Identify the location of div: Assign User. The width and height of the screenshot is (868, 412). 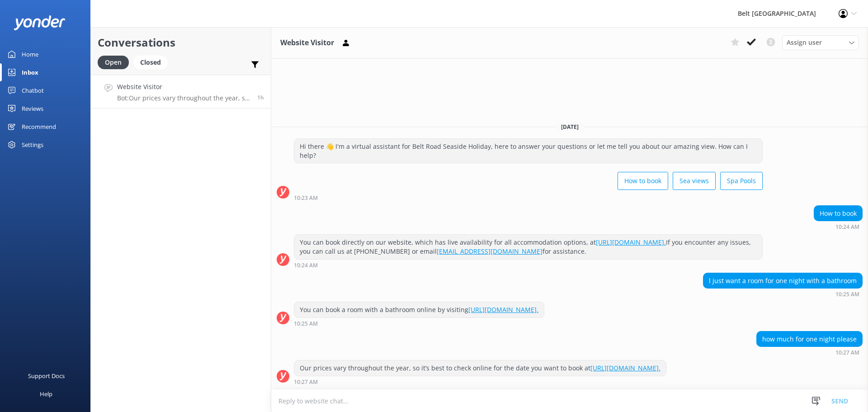
(821, 43).